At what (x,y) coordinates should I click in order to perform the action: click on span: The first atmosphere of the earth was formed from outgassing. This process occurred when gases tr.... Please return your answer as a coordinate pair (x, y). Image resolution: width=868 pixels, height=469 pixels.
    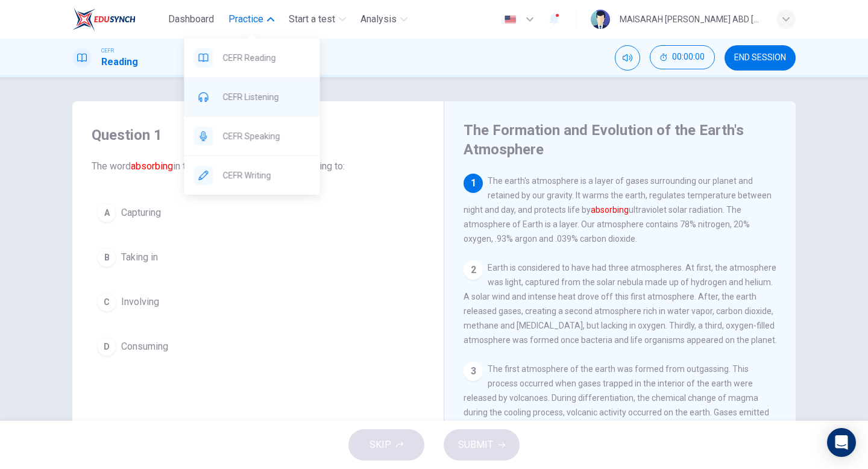
    Looking at the image, I should click on (616, 398).